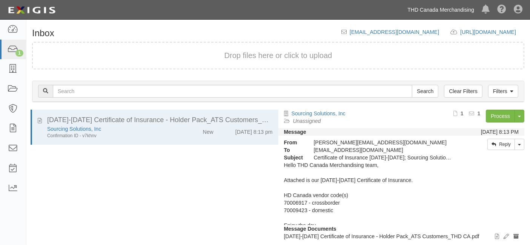  Describe the element at coordinates (504, 91) in the screenshot. I see `a: Filters` at that location.